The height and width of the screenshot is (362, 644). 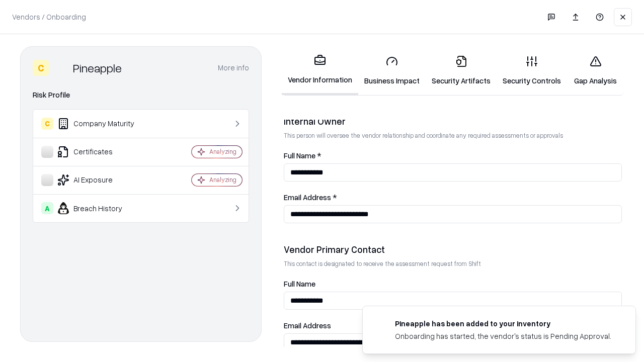 I want to click on a: Gap Analysis, so click(x=595, y=70).